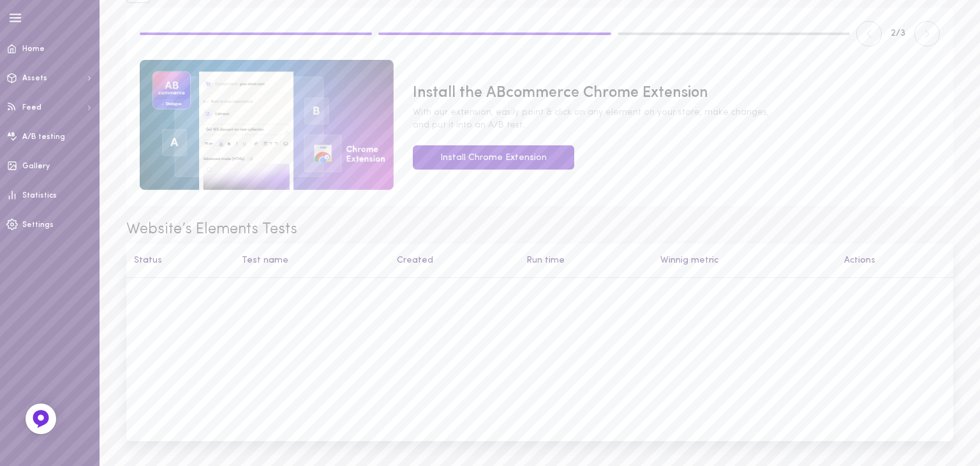 The width and height of the screenshot is (980, 466). Describe the element at coordinates (37, 225) in the screenshot. I see `span: Settings` at that location.